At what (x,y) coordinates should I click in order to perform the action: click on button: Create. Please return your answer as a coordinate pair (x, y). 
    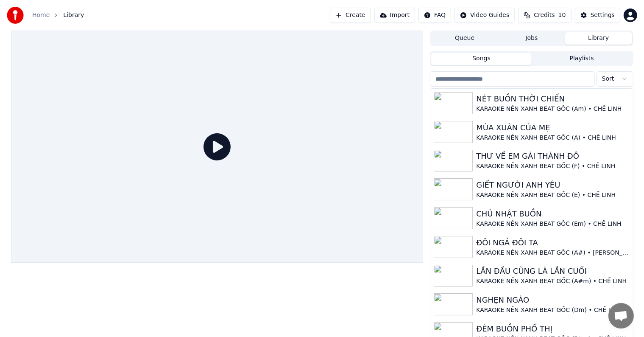
    Looking at the image, I should click on (350, 15).